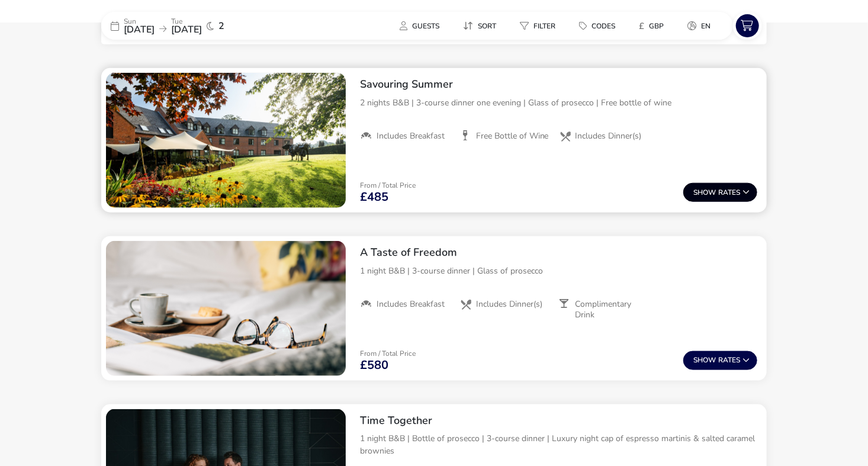 This screenshot has width=868, height=466. I want to click on naf-pibe-menu-bar-item: Sort, so click(482, 26).